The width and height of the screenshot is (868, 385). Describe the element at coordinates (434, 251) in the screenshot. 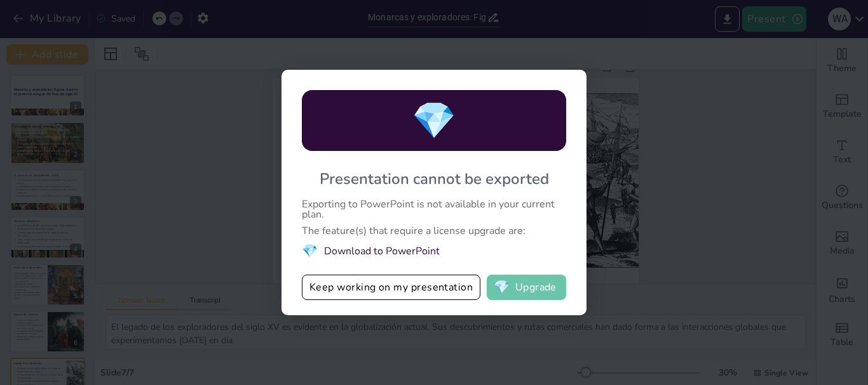

I see `li: Download to PowerPoint` at that location.